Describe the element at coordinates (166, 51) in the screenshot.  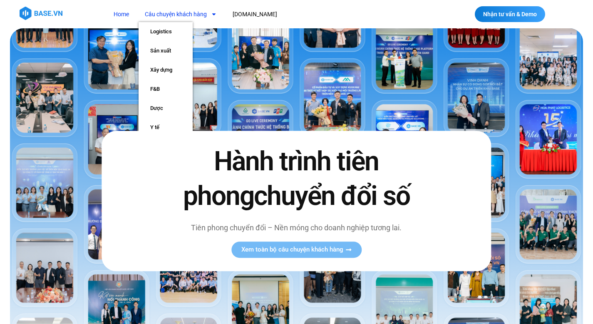
I see `a: Sản xuất` at that location.